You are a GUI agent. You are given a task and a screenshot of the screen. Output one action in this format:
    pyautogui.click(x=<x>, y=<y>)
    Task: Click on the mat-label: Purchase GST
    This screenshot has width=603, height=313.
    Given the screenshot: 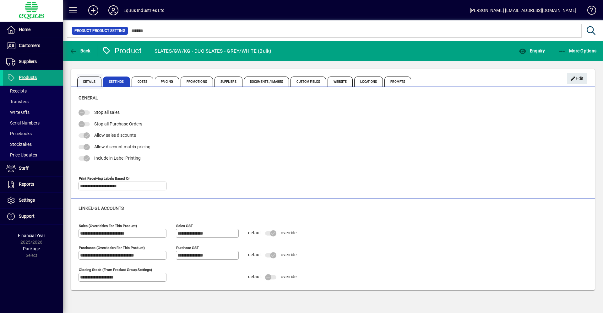 What is the action you would take?
    pyautogui.click(x=187, y=248)
    